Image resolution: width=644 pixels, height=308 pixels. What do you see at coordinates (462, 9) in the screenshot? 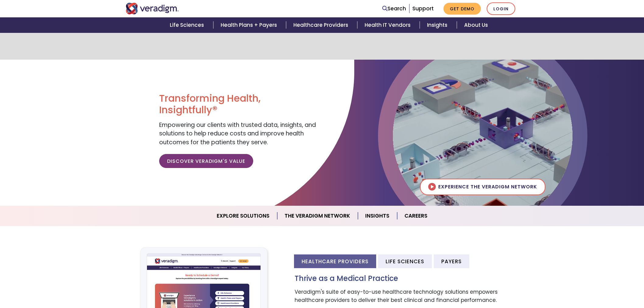
I see `a: Get Demo` at bounding box center [462, 9].